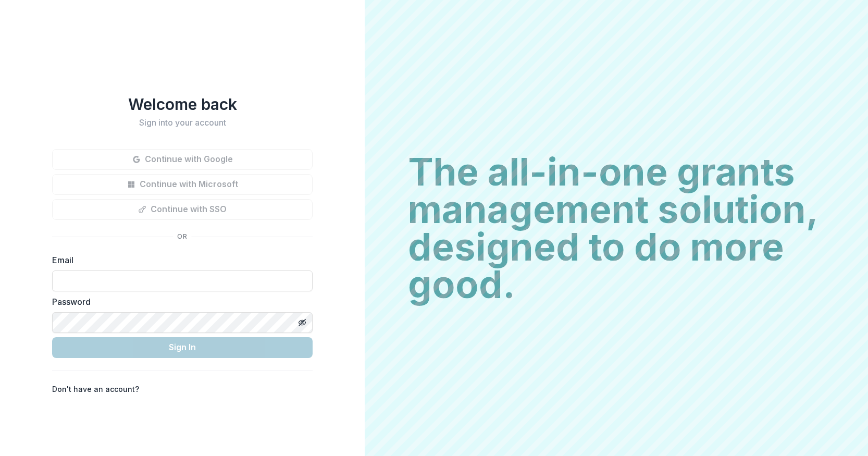  What do you see at coordinates (182, 160) in the screenshot?
I see `button: Continue with Google` at bounding box center [182, 160].